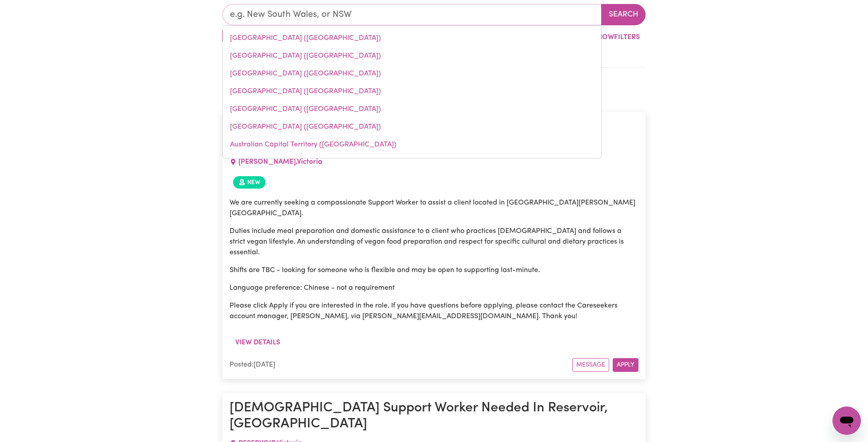 The image size is (868, 442). Describe the element at coordinates (412, 15) in the screenshot. I see `input: e.g. New South Wales, or NSW` at that location.